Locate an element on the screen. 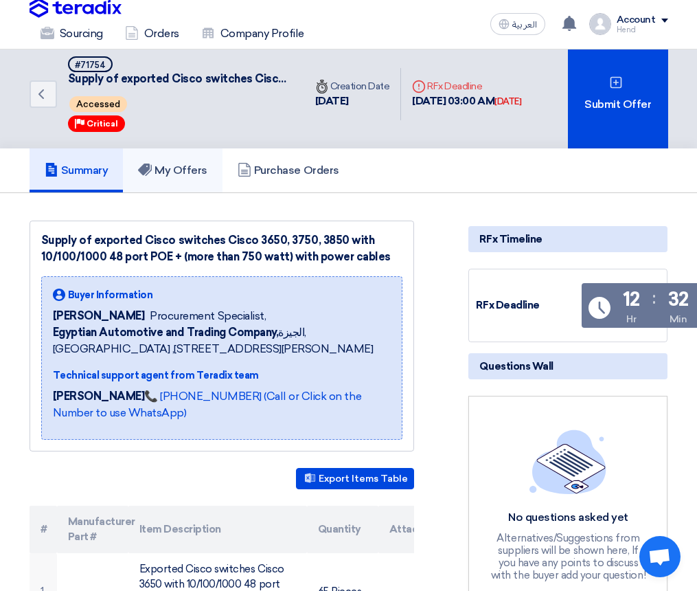  div: Account is located at coordinates (636, 20).